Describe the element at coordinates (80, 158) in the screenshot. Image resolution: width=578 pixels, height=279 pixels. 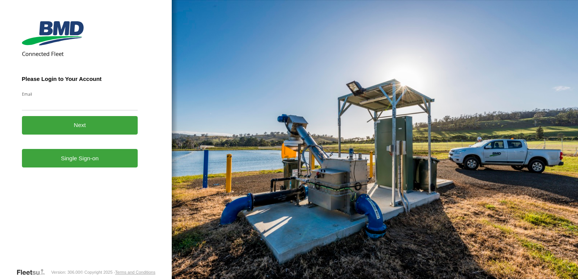
I see `a: Single Sign-on` at that location.